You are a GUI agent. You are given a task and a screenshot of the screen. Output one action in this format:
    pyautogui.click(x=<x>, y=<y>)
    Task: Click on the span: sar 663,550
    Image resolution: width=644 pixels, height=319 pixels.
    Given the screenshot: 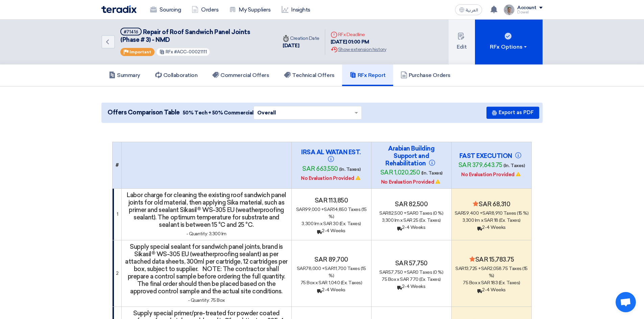 What is the action you would take?
    pyautogui.click(x=320, y=169)
    